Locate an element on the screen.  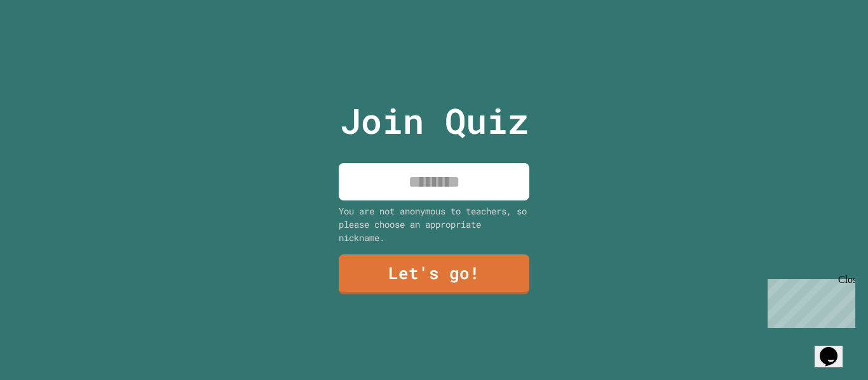
div: Chat with us now!Close is located at coordinates (47, 42).